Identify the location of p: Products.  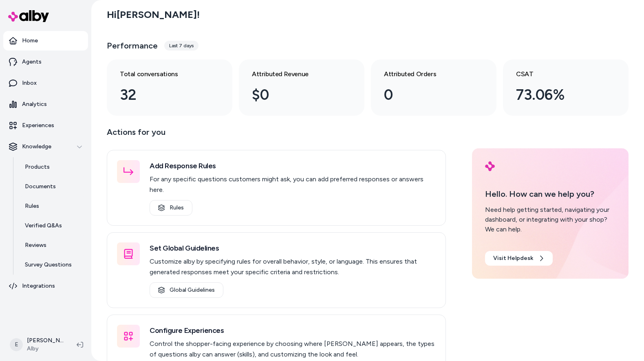
(37, 167).